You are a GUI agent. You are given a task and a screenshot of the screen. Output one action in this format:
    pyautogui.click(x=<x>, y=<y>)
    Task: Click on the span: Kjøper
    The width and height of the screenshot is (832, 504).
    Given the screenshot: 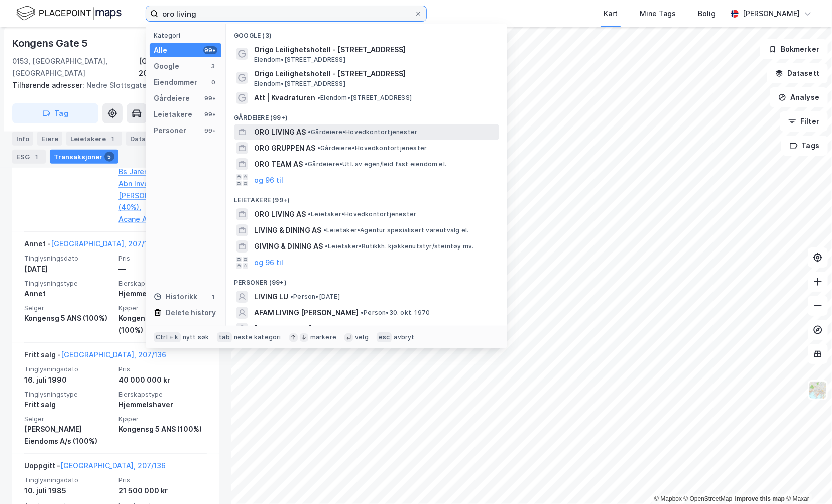 What is the action you would take?
    pyautogui.click(x=163, y=307)
    